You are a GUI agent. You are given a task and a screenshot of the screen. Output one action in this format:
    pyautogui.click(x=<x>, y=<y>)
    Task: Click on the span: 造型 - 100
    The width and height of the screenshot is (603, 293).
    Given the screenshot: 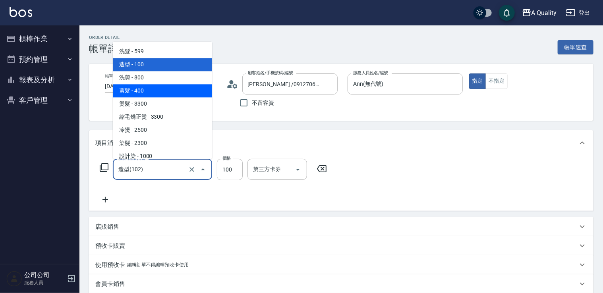 What is the action you would take?
    pyautogui.click(x=162, y=64)
    